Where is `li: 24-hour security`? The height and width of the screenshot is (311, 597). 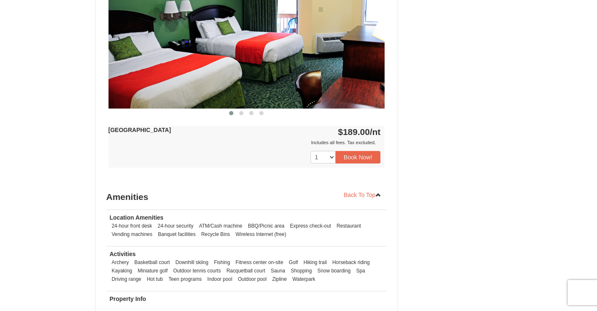 li: 24-hour security is located at coordinates (175, 226).